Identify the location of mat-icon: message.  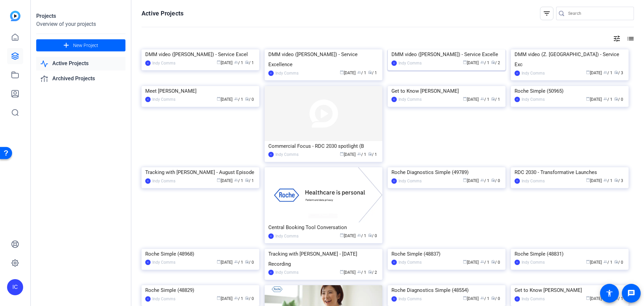
(631, 293).